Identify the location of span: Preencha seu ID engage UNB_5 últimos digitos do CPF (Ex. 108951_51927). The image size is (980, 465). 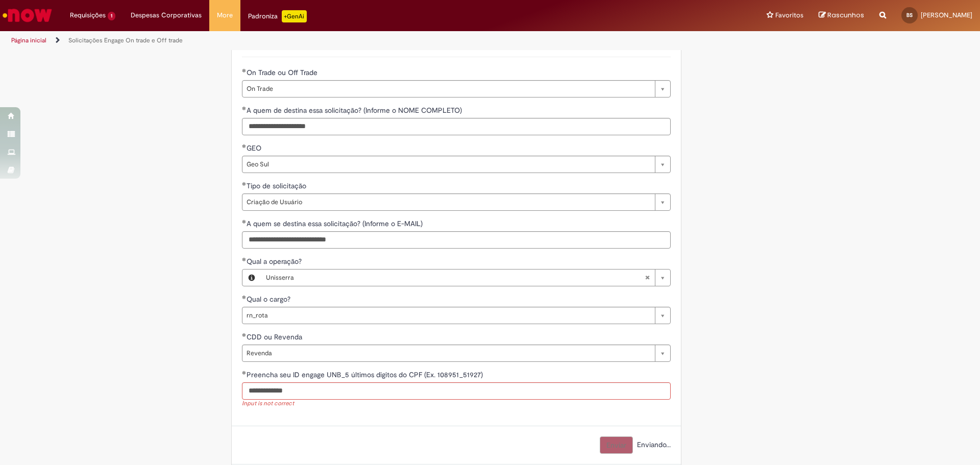
(366, 374).